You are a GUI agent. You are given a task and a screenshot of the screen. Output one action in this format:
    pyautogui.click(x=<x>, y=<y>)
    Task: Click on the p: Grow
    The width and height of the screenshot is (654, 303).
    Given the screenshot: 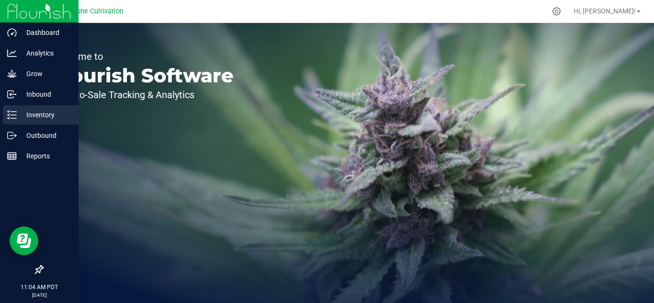 What is the action you would take?
    pyautogui.click(x=46, y=74)
    